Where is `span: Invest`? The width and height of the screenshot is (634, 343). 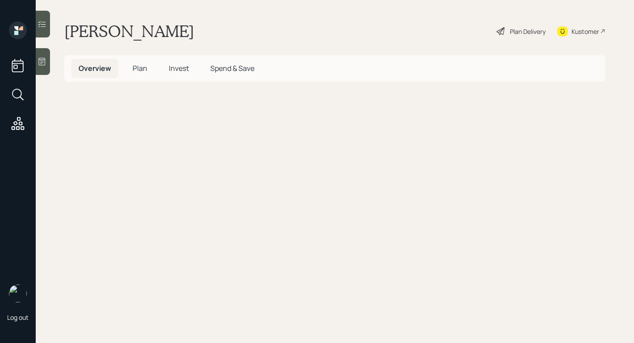
span: Invest is located at coordinates (178, 68).